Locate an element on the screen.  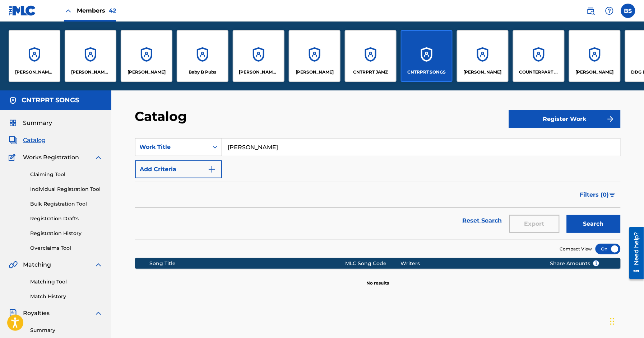
p: CORY QUINTARD is located at coordinates (483, 72).